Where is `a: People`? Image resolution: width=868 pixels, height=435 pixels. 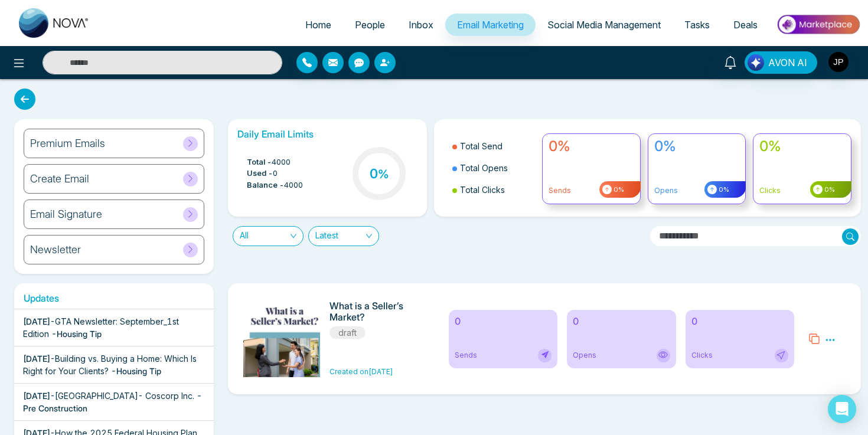
a: People is located at coordinates (369, 25).